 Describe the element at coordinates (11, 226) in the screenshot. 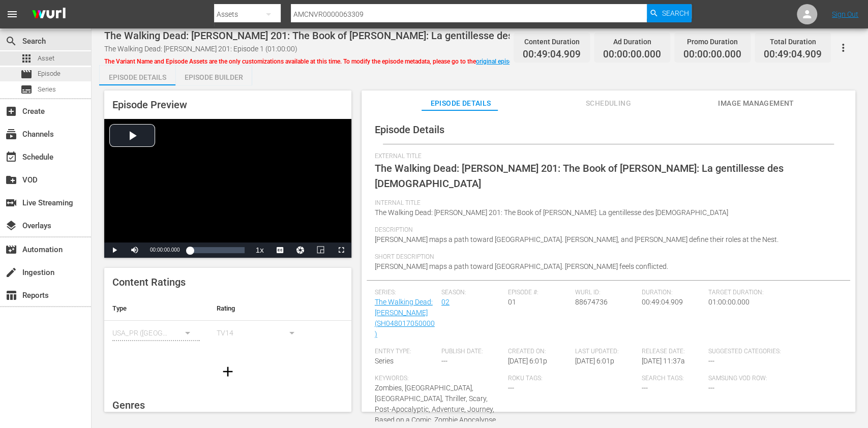

I see `span: Overlays` at that location.